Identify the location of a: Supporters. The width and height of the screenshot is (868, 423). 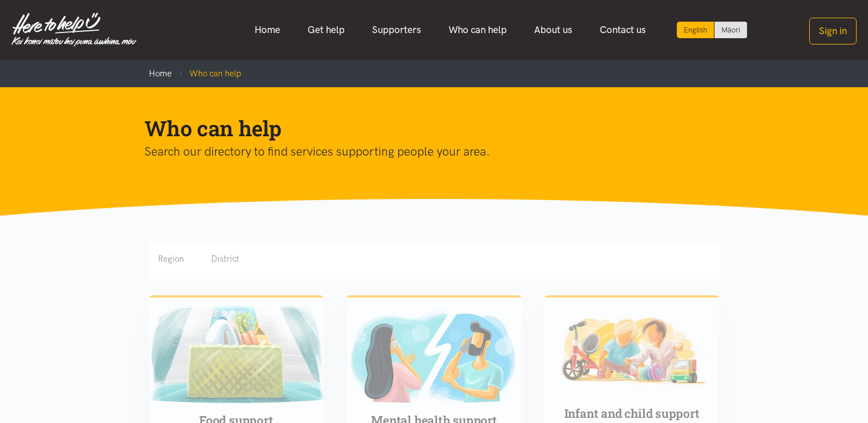
(396, 29).